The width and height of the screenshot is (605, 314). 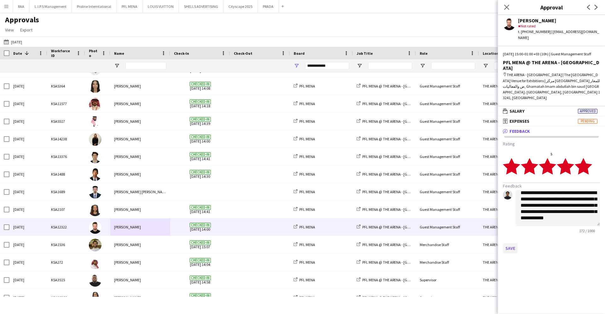 What do you see at coordinates (62, 53) in the screenshot?
I see `span: Workforce ID` at bounding box center [62, 53].